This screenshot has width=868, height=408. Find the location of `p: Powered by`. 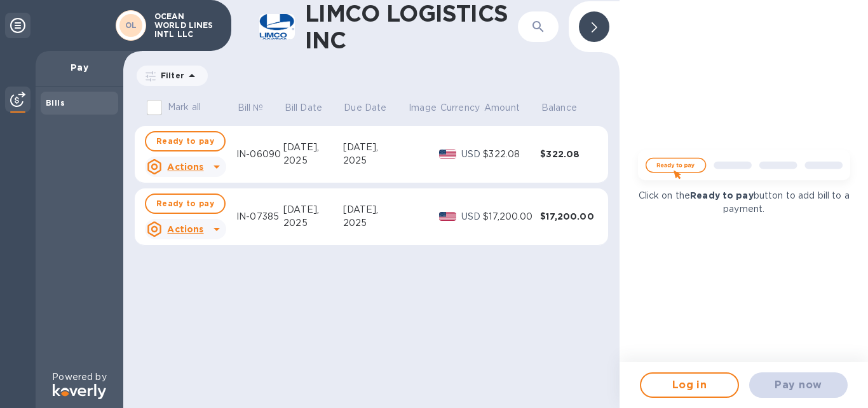

p: Powered by is located at coordinates (79, 377).